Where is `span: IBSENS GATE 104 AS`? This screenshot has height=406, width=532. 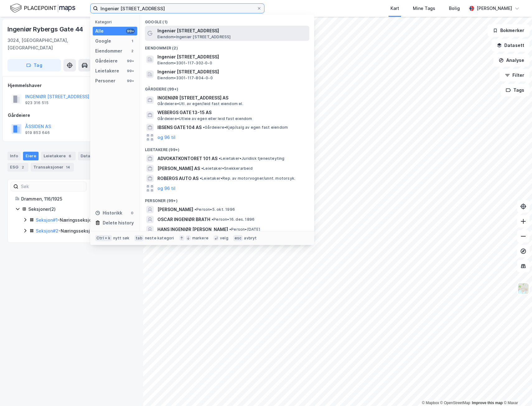 span: IBSENS GATE 104 AS is located at coordinates (179, 127).